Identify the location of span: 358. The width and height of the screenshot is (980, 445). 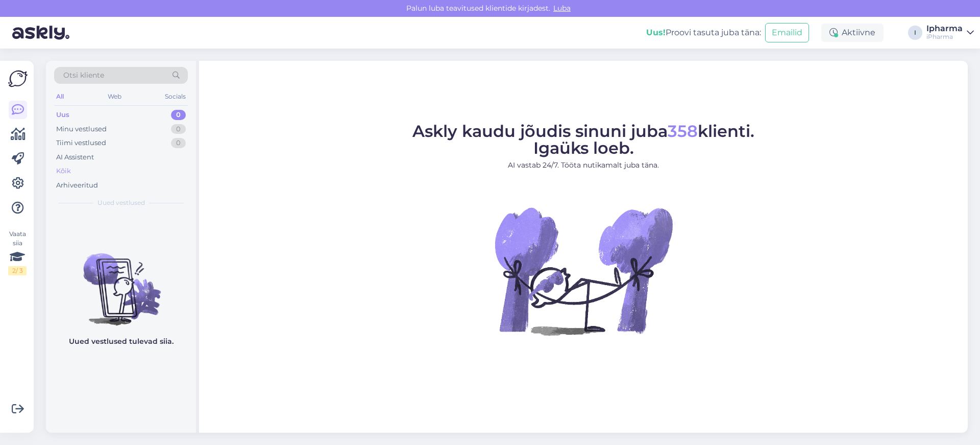
(682, 131).